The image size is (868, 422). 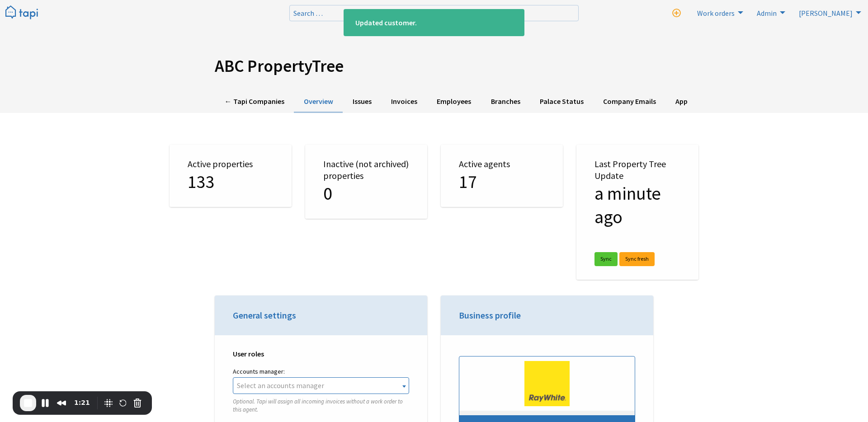 What do you see at coordinates (769, 13) in the screenshot?
I see `a: Admin` at bounding box center [769, 13].